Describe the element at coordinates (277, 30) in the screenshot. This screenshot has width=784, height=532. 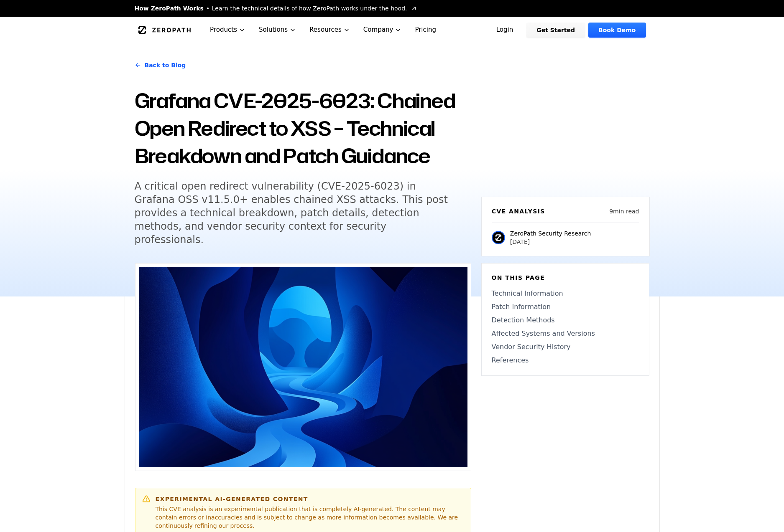
I see `button: Solutions` at that location.